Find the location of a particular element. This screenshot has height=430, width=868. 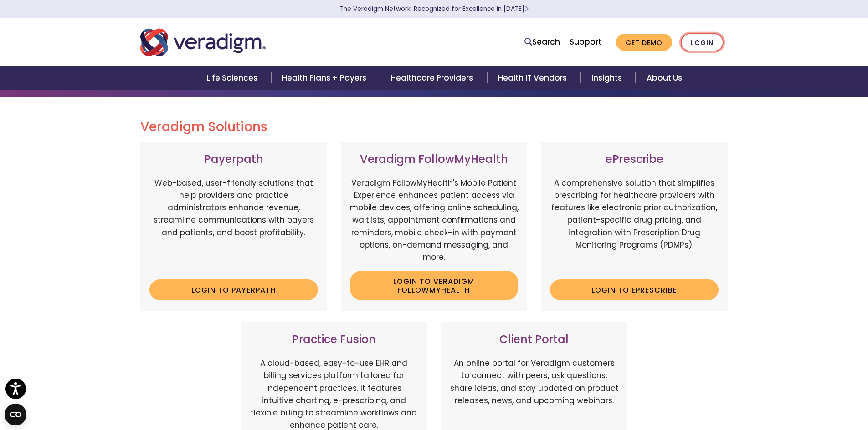

a: Login is located at coordinates (702, 42).